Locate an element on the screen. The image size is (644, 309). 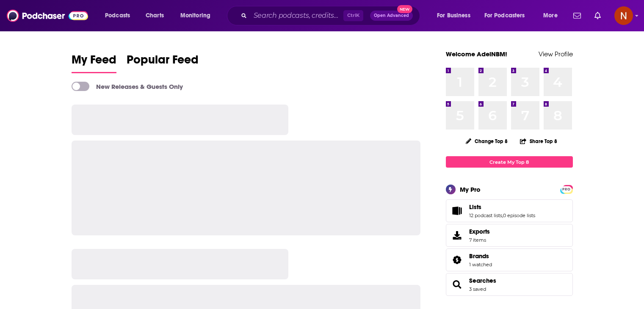
a: Welcome AdelNBM! is located at coordinates (477, 54).